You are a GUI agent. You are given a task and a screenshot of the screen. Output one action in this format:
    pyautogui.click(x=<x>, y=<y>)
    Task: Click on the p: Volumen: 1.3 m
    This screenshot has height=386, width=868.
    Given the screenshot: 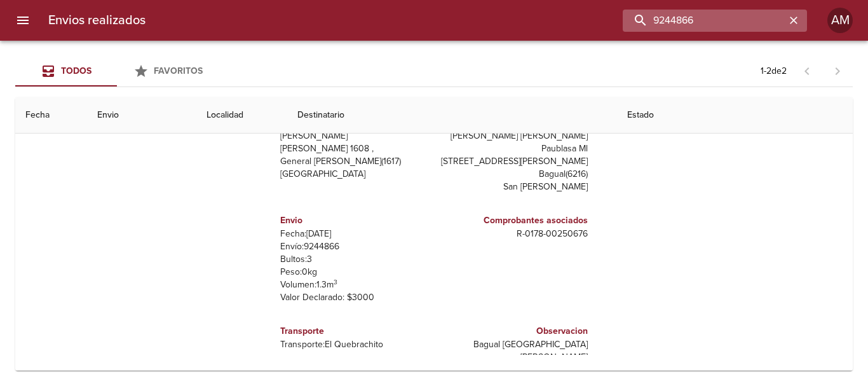 What is the action you would take?
    pyautogui.click(x=355, y=285)
    